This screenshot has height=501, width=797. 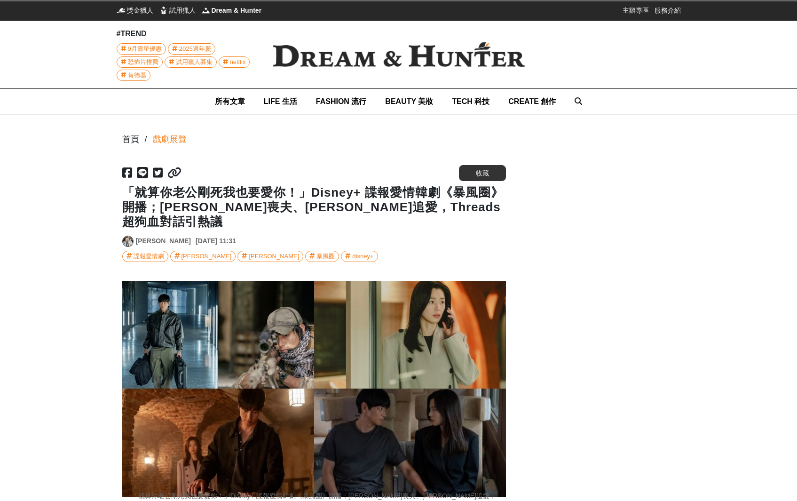 What do you see at coordinates (128, 241) in the screenshot?
I see `img: Avatar` at bounding box center [128, 241].